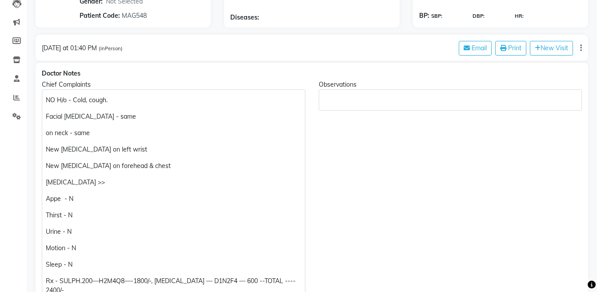 This screenshot has height=292, width=597. Describe the element at coordinates (173, 84) in the screenshot. I see `div: Chief Complaints` at that location.